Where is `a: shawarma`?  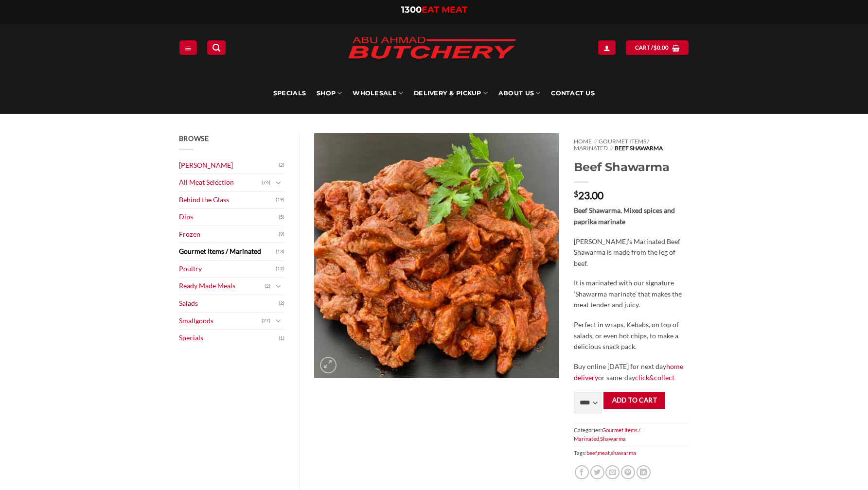
a: shawarma is located at coordinates (623, 453).